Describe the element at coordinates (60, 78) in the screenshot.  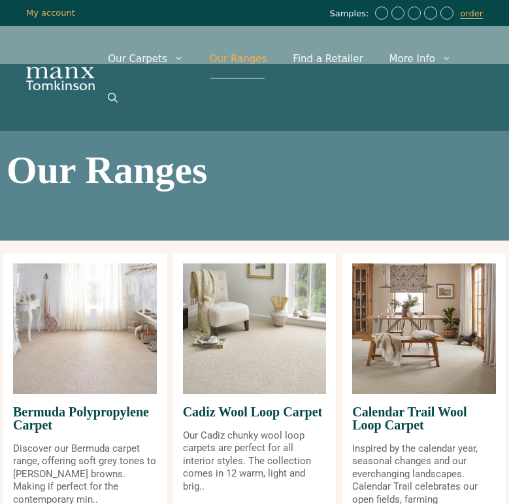
I see `img: Manx Tomkinson` at that location.